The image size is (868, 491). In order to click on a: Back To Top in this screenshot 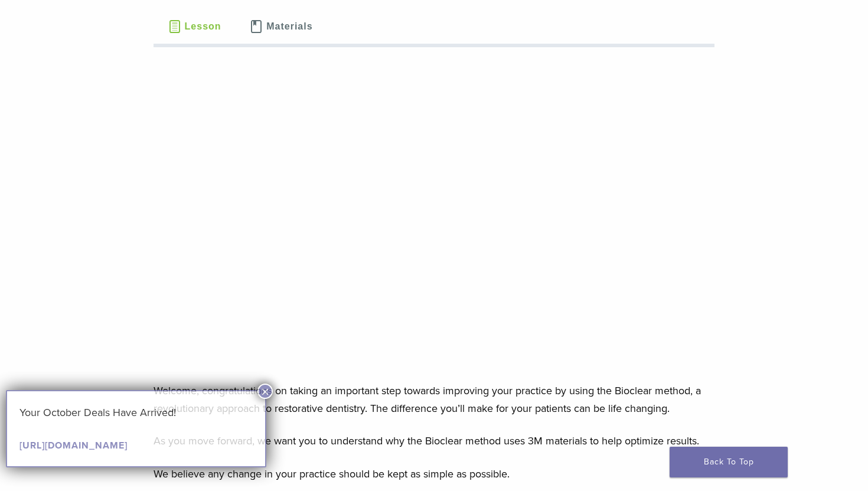, I will do `click(728, 462)`.